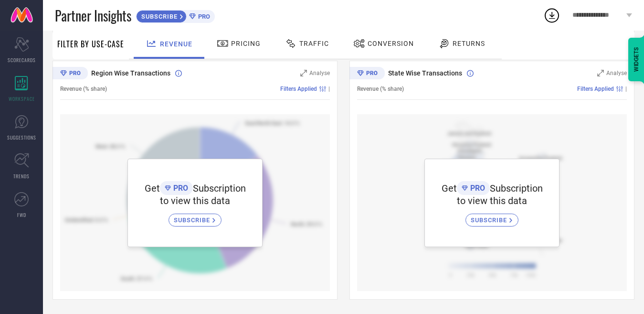 This screenshot has height=314, width=644. Describe the element at coordinates (22, 215) in the screenshot. I see `span: FWD` at that location.